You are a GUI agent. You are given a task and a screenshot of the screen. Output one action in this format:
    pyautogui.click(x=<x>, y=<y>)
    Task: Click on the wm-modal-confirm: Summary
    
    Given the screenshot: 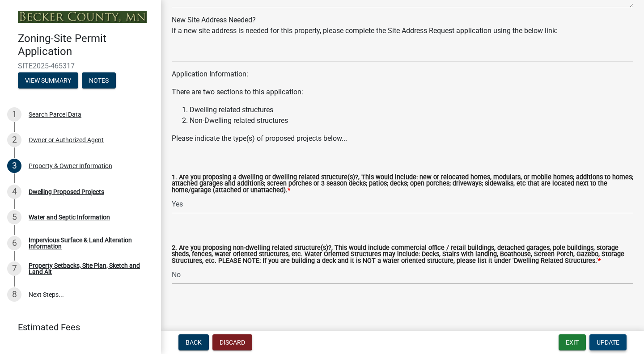 What is the action you would take?
    pyautogui.click(x=48, y=81)
    